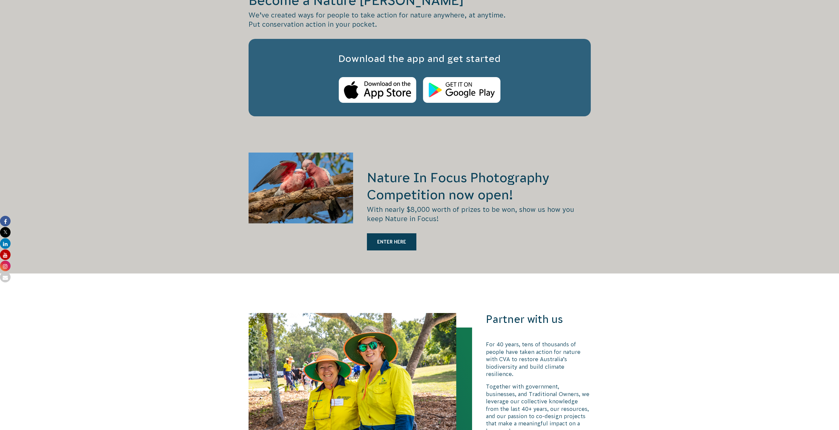 This screenshot has width=839, height=430. Describe the element at coordinates (479, 214) in the screenshot. I see `p: With nearly $8,000 worth of prizes to be won, show us how you keep Nature in Focus!` at that location.